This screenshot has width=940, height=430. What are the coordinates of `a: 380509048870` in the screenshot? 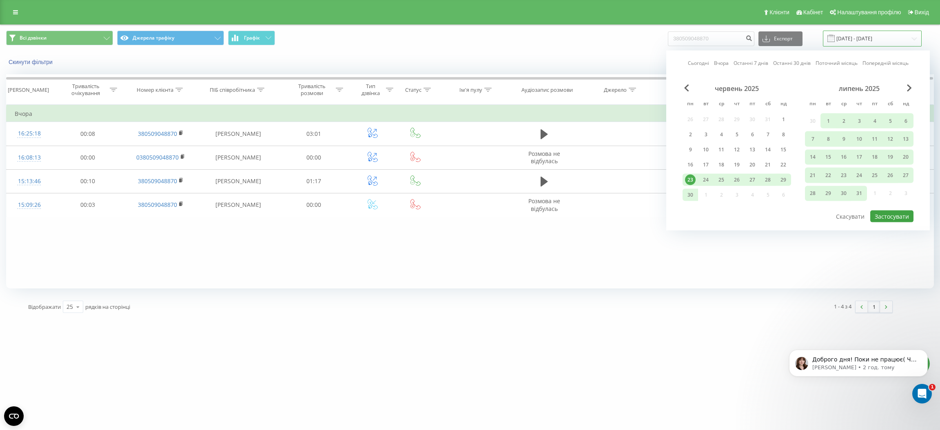 It's located at (158, 204).